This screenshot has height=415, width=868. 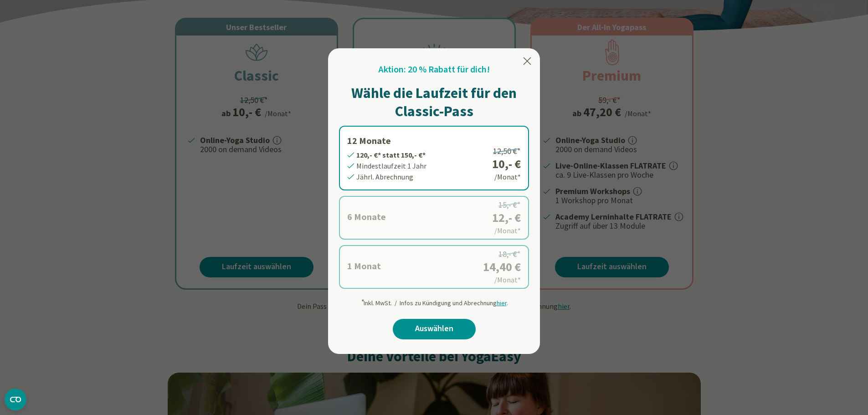 I want to click on h1: Wähle die Laufzeit für den Classic-Pass, so click(x=434, y=102).